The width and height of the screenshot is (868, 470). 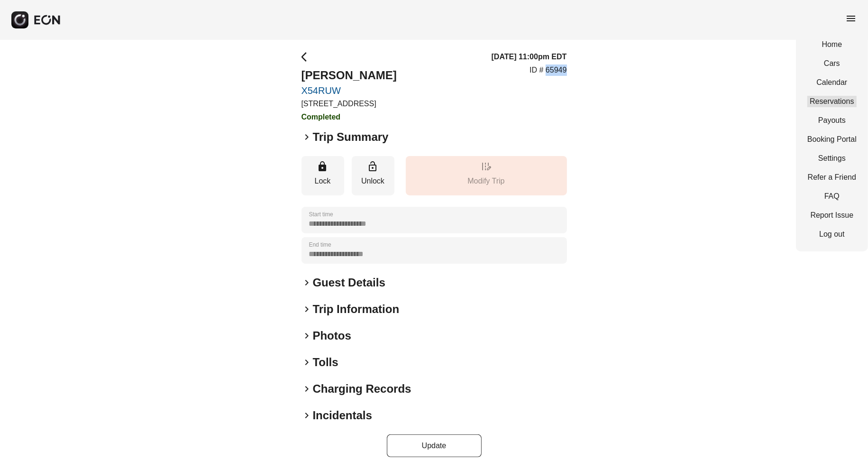 What do you see at coordinates (349, 117) in the screenshot?
I see `h3: Completed` at bounding box center [349, 117].